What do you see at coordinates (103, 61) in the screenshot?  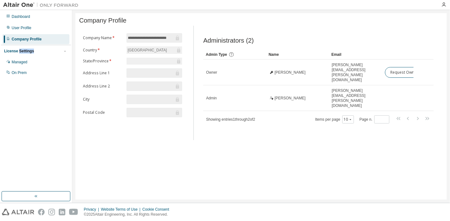 I see `label: State/Province` at bounding box center [103, 61].